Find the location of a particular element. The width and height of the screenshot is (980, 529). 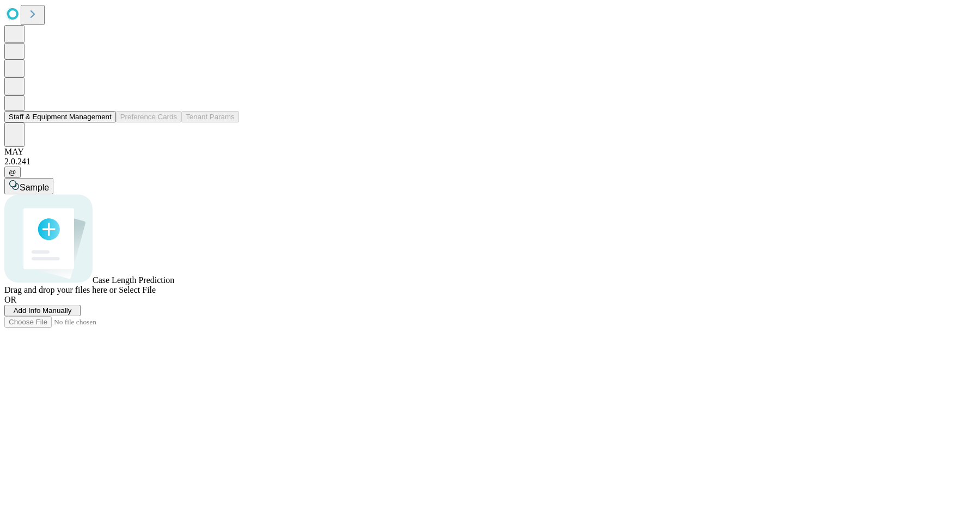

button: Preference Cards is located at coordinates (148, 116).